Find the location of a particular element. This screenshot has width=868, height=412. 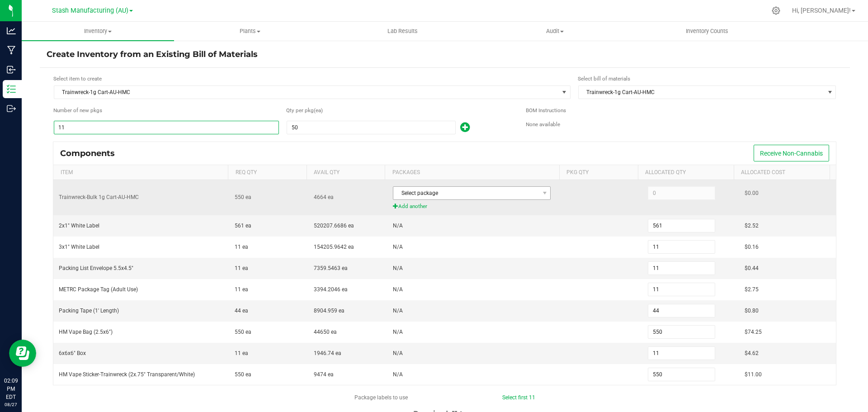

span: $0.80 is located at coordinates (751, 311).